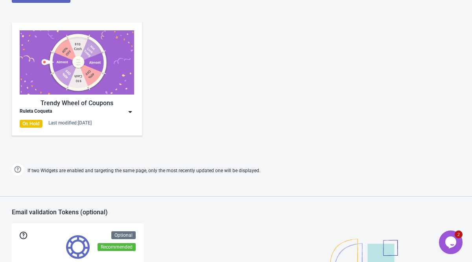 This screenshot has height=262, width=472. What do you see at coordinates (18, 169) in the screenshot?
I see `img: help.png` at bounding box center [18, 169].